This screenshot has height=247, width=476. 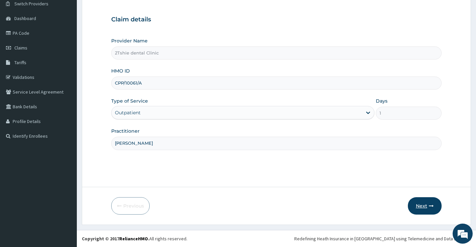 What do you see at coordinates (129, 41) in the screenshot?
I see `label: Provider Name` at bounding box center [129, 41].